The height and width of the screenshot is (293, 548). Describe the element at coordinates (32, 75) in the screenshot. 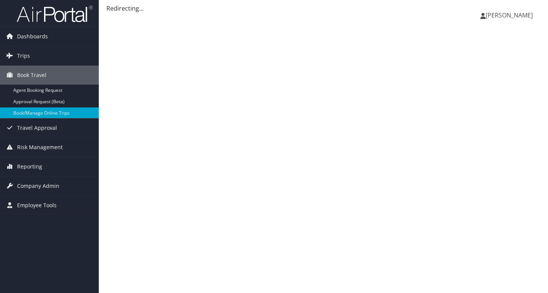

I see `span: Book Travel` at that location.